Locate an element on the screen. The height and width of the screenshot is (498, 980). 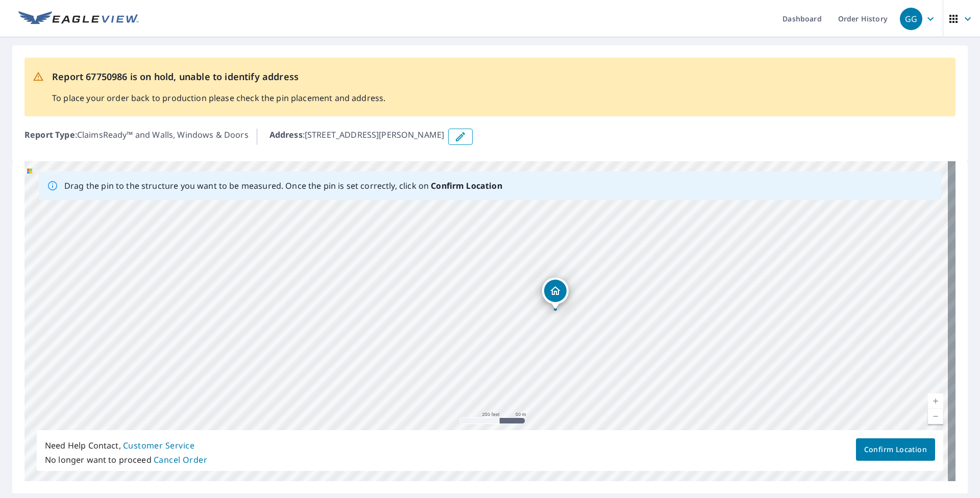
span: Customer Service is located at coordinates (159, 445).